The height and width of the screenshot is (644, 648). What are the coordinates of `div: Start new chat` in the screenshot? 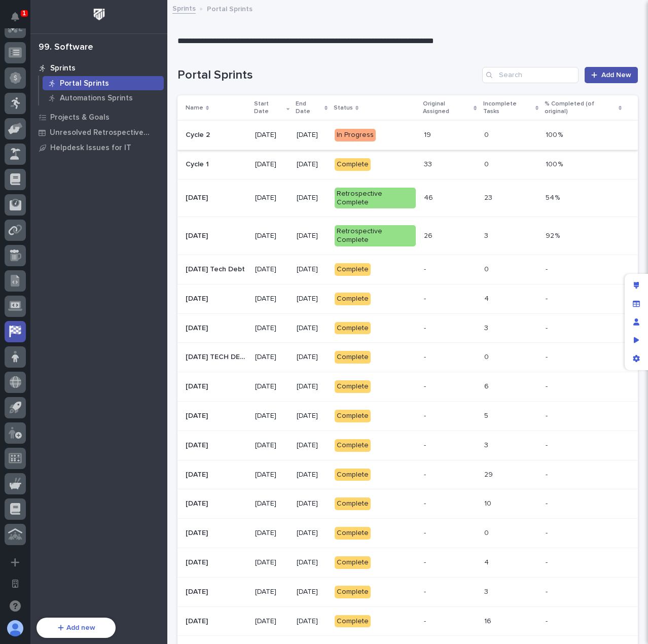 It's located at (100, 162).